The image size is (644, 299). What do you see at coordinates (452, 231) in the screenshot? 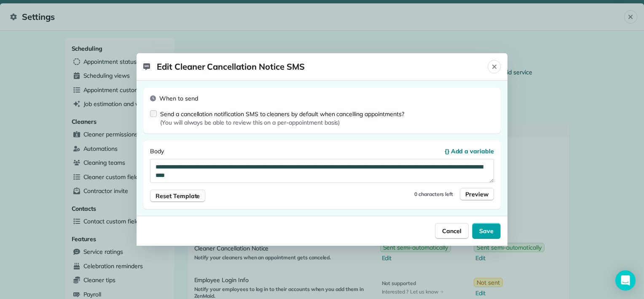
I see `button: Cancel` at bounding box center [452, 231].